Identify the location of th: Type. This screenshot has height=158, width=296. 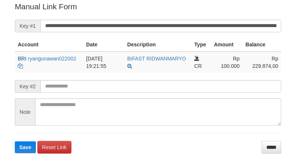
(201, 44).